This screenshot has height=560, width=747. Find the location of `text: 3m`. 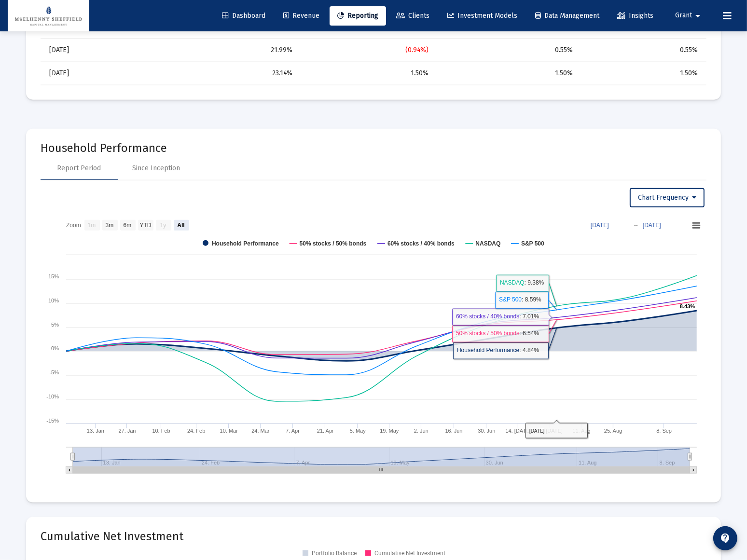

text: 3m is located at coordinates (110, 225).